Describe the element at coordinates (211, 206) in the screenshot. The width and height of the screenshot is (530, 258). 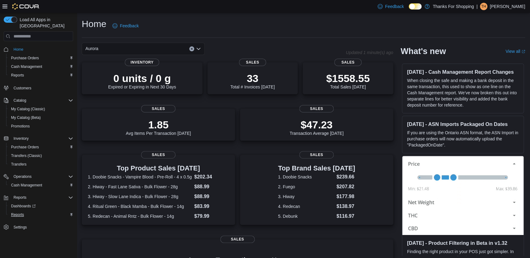
I see `dd: $83.99` at that location.